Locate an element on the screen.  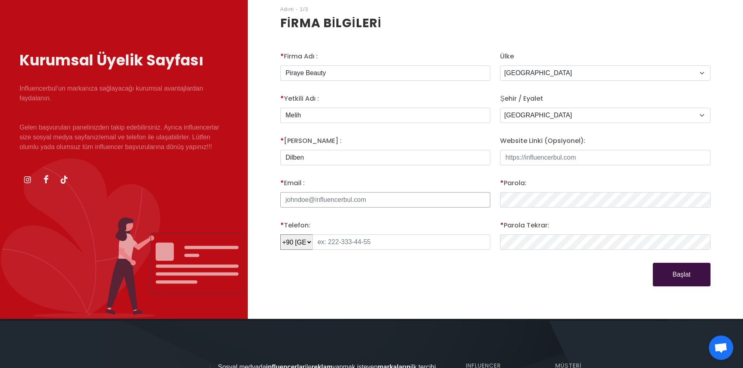
label: Email : is located at coordinates (293, 183).